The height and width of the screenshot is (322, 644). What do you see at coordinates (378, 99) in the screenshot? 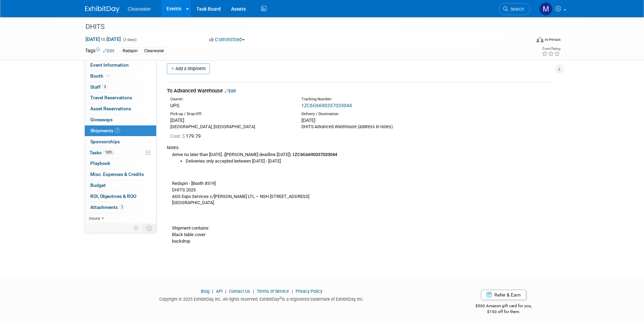
I see `div: Tracking Number:` at bounding box center [378, 99].